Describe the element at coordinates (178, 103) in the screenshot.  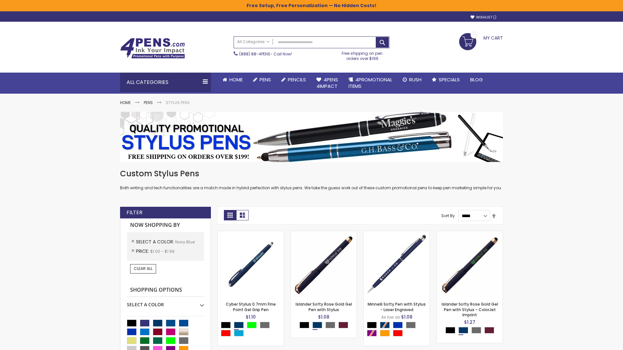
I see `strong: Stylus Pens` at that location.